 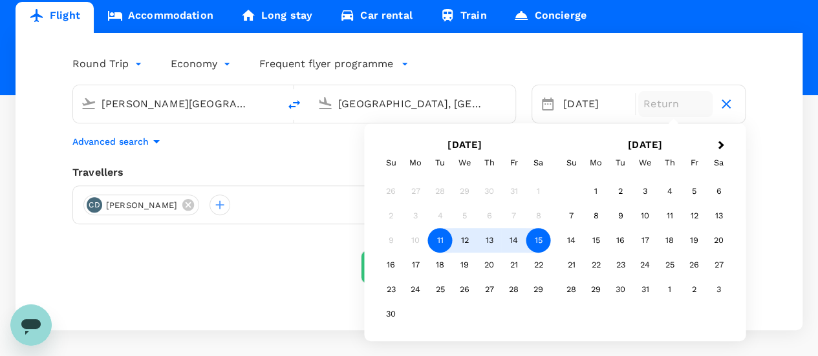 I want to click on div: Choose Monday, December 22nd, 2025, so click(x=596, y=265).